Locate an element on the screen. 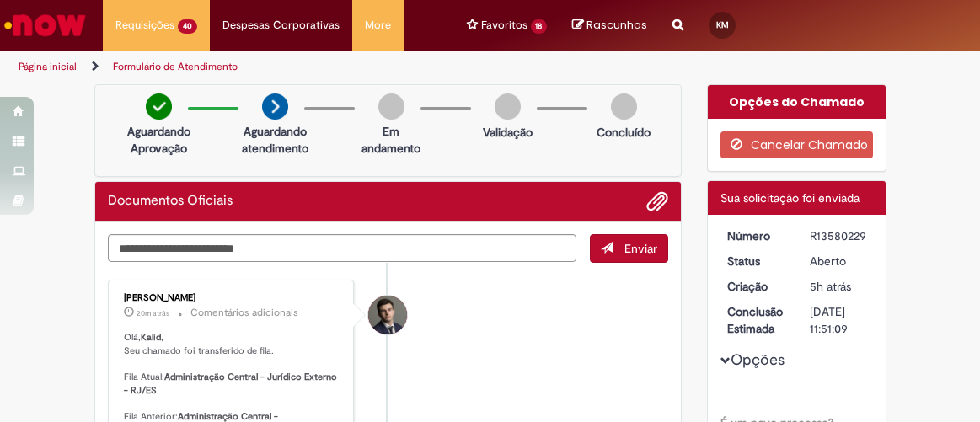  div: 30/09/2025 09:51:04 is located at coordinates (838, 287).